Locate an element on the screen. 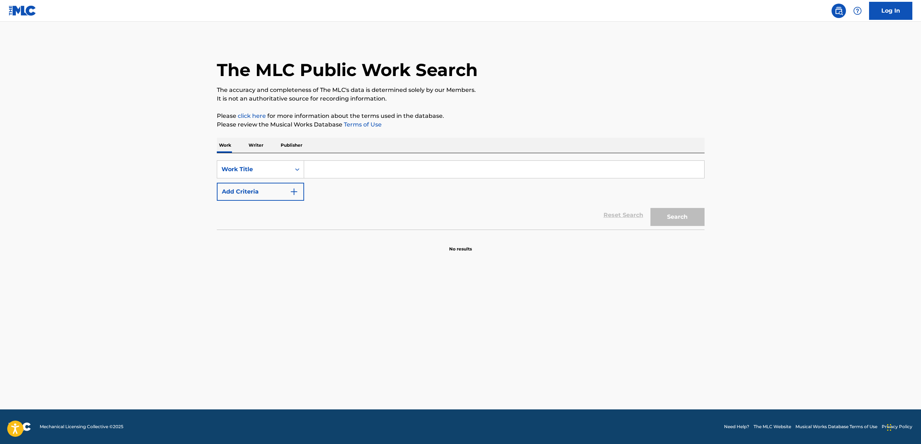 This screenshot has height=444, width=921. p: Publisher is located at coordinates (291, 145).